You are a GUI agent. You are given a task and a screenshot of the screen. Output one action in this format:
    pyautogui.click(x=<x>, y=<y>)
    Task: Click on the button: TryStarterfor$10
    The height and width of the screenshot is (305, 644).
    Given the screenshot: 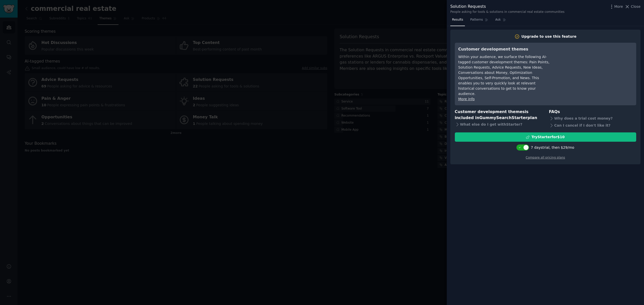 What is the action you would take?
    pyautogui.click(x=545, y=137)
    